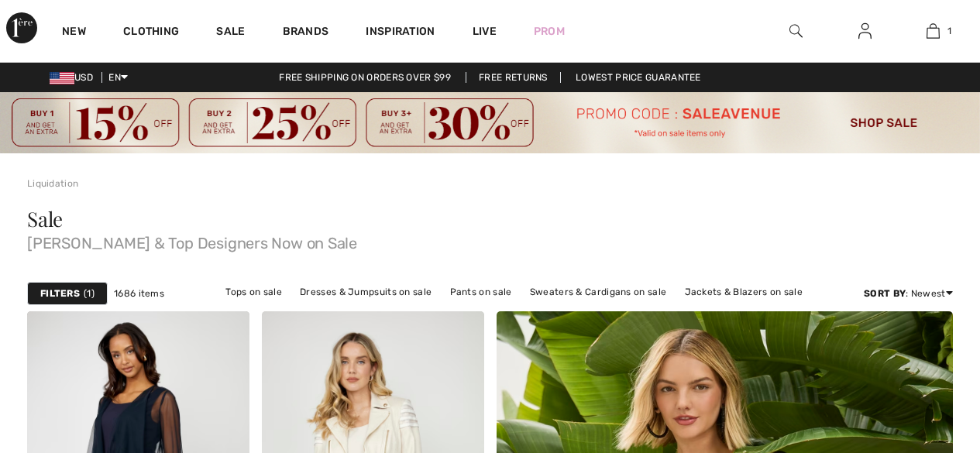 The width and height of the screenshot is (980, 453). I want to click on strong: Filters, so click(60, 294).